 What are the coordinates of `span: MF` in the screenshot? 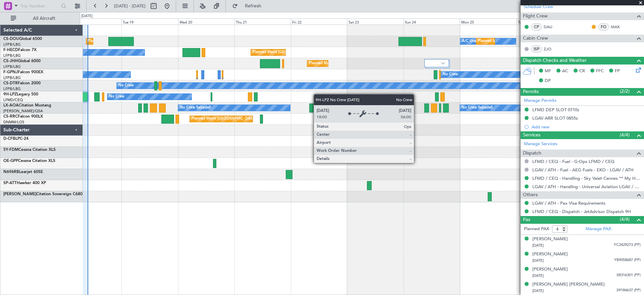 It's located at (548, 71).